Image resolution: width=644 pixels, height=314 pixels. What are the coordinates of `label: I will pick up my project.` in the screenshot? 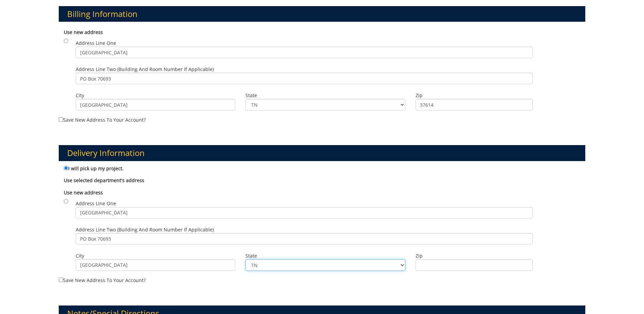 It's located at (94, 168).